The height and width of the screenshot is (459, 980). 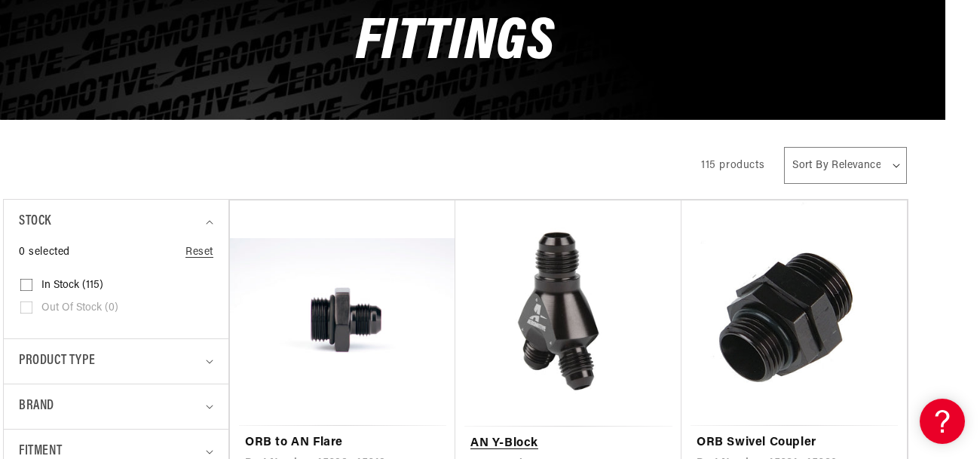 I want to click on span: Product type, so click(x=57, y=361).